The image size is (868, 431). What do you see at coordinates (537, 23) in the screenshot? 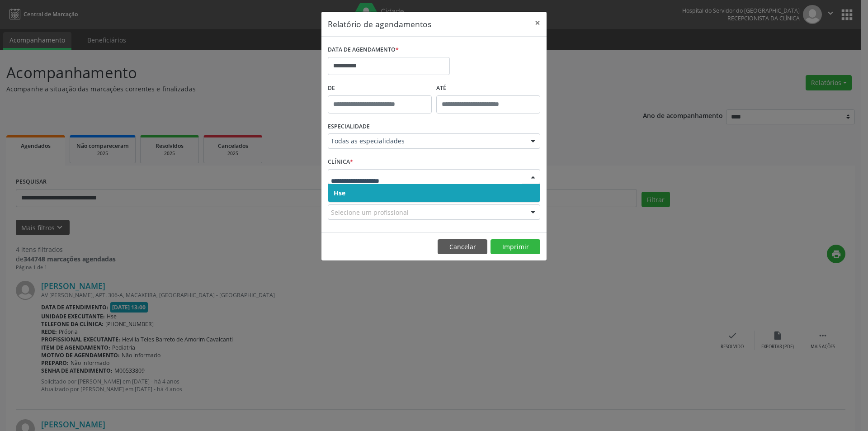
I see `button: Close` at bounding box center [537, 23].